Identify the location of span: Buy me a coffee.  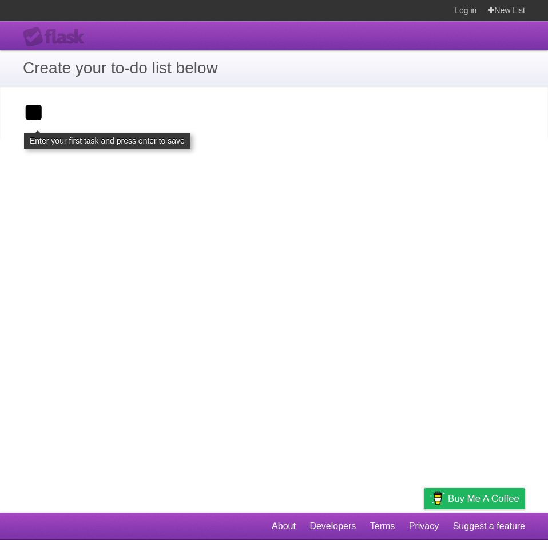
(483, 498).